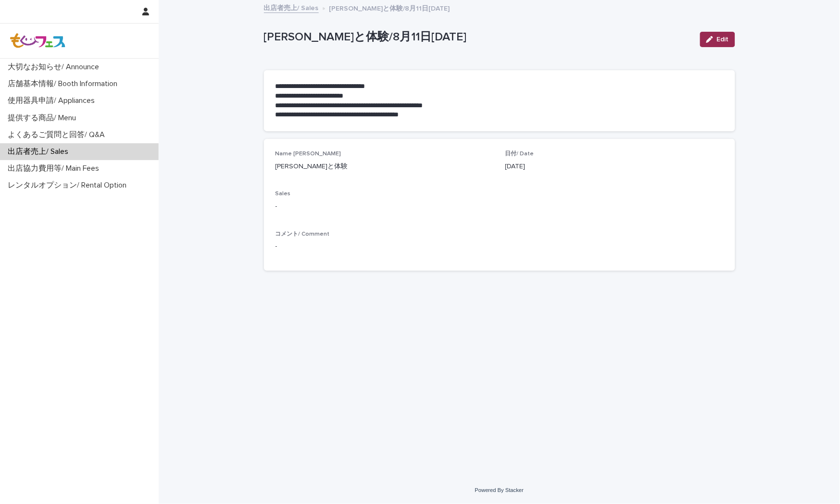 Image resolution: width=840 pixels, height=504 pixels. What do you see at coordinates (283, 194) in the screenshot?
I see `span: Sales` at bounding box center [283, 194].